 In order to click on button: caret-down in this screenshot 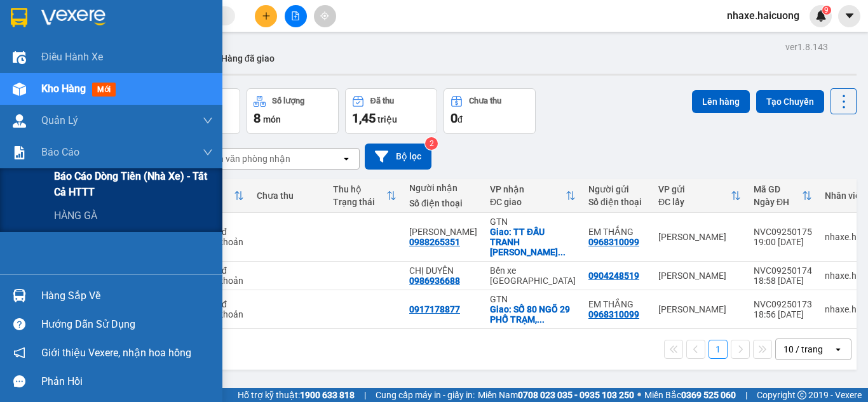, I will do `click(849, 16)`.